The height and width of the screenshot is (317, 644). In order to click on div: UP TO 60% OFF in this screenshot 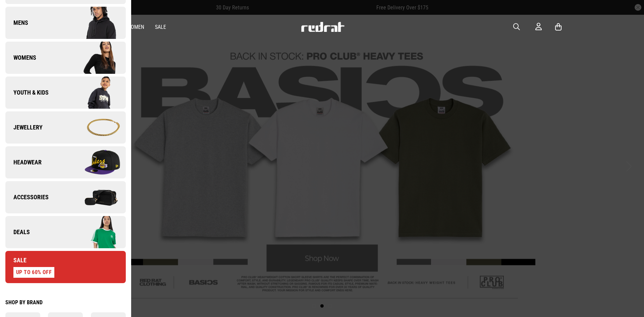, I will do `click(34, 272)`.